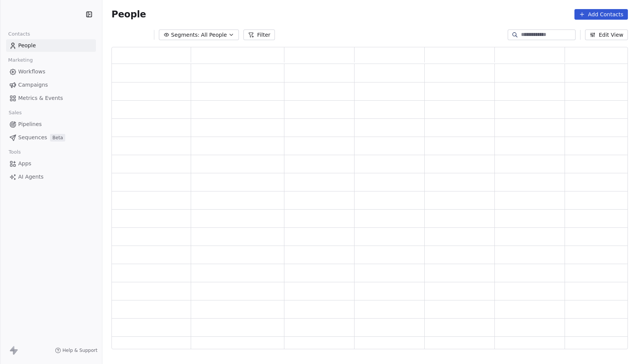 This screenshot has height=364, width=637. What do you see at coordinates (25, 164) in the screenshot?
I see `span: Apps` at bounding box center [25, 164].